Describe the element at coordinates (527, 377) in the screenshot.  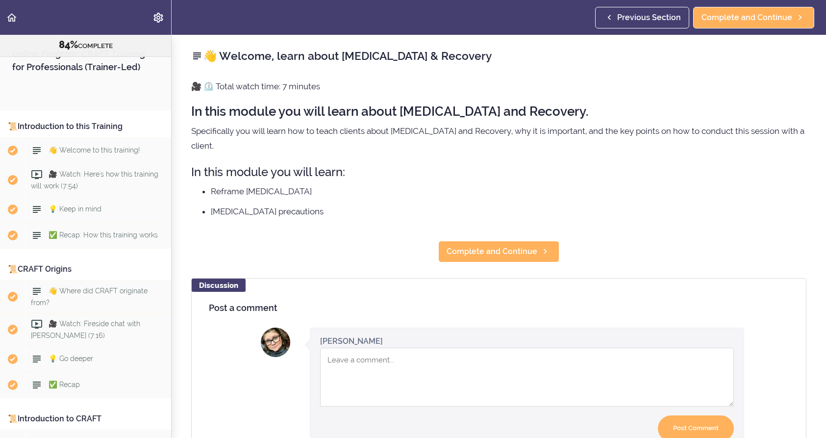
I see `textarea: Comment box` at that location.